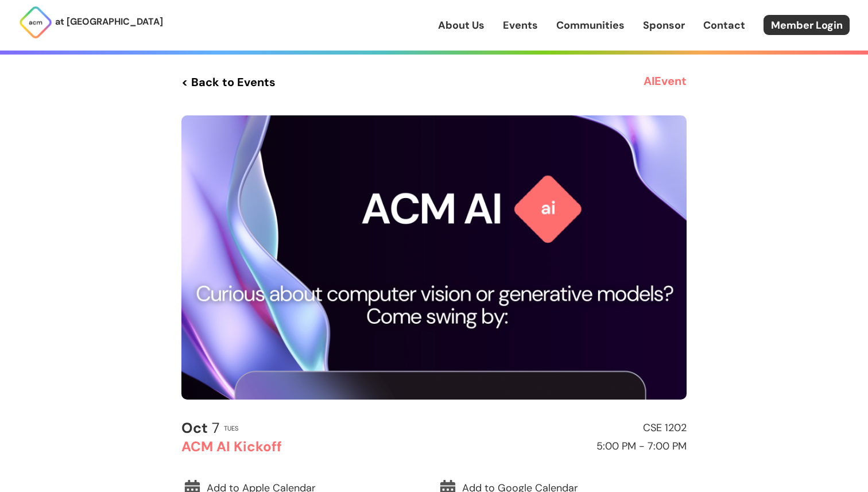 The width and height of the screenshot is (868, 492). Describe the element at coordinates (563, 428) in the screenshot. I see `h2: CSE 1202` at that location.